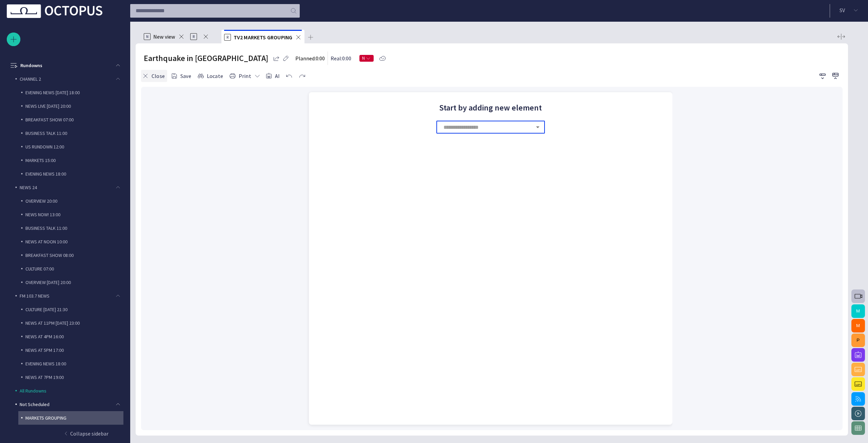 The height and width of the screenshot is (443, 868). I want to click on p: OVERVIEW 20:00, so click(74, 201).